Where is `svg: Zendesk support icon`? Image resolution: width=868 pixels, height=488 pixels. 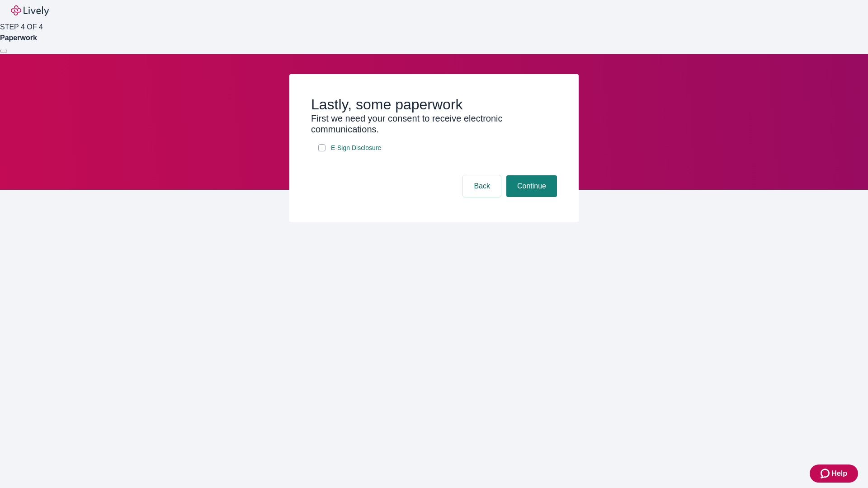 svg: Zendesk support icon is located at coordinates (826, 474).